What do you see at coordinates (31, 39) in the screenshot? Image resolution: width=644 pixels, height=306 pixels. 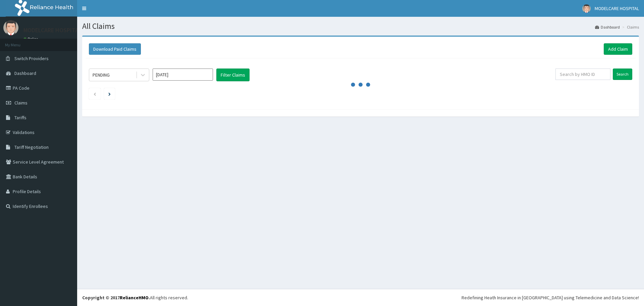 I see `a: Online` at bounding box center [31, 39].